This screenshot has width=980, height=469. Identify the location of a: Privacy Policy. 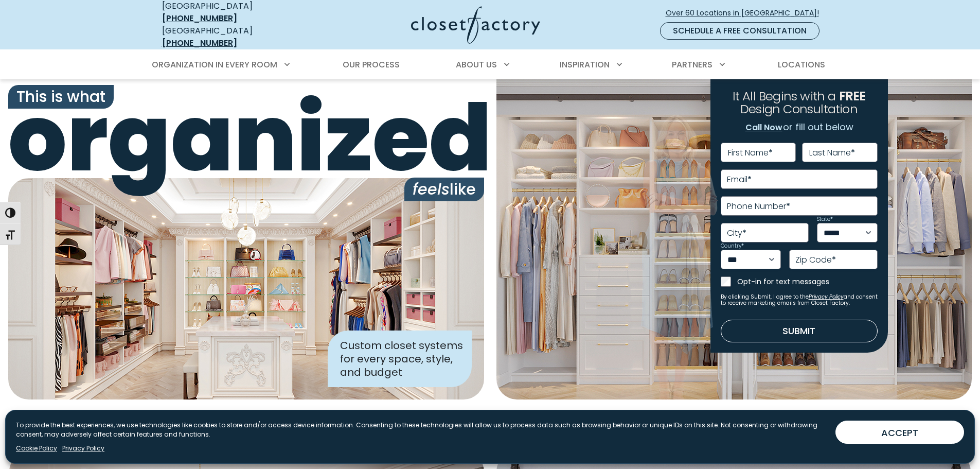
(83, 448).